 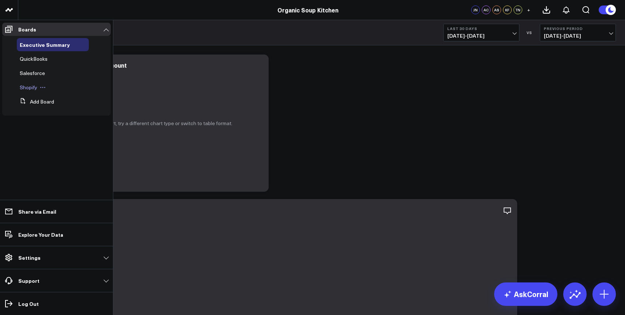 What do you see at coordinates (45, 45) in the screenshot?
I see `span: Executive Summary` at bounding box center [45, 45].